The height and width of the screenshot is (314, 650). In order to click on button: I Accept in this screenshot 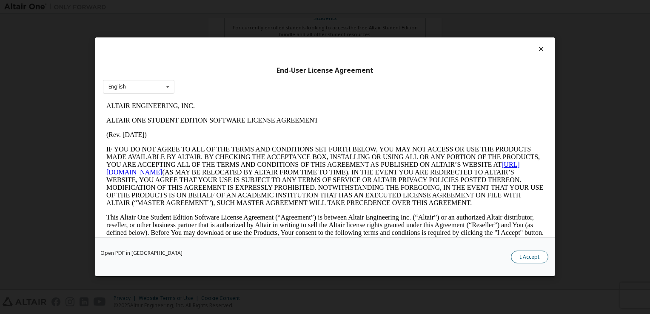, I will do `click(530, 257)`.